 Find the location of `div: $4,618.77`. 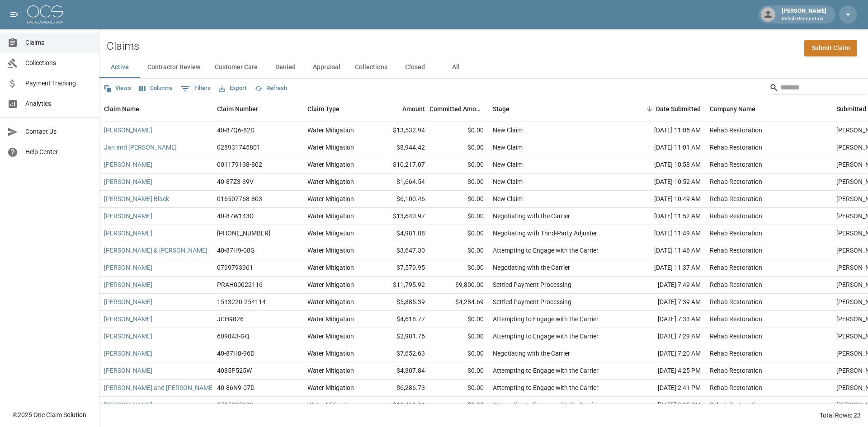

div: $4,618.77 is located at coordinates (400, 320).